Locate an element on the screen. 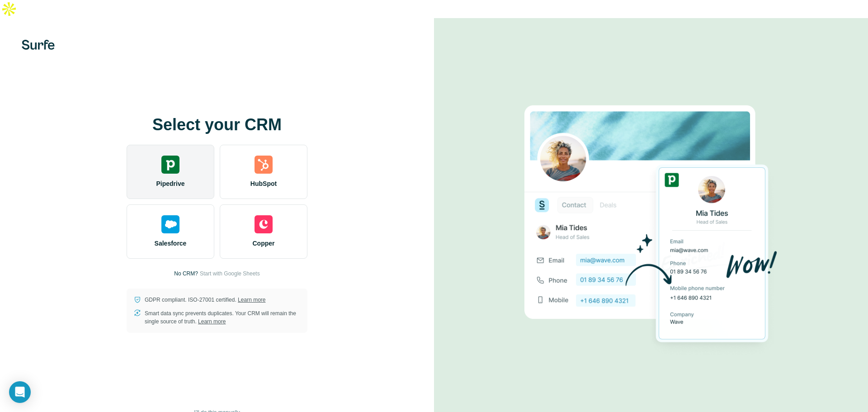 This screenshot has height=412, width=868. span: Copper is located at coordinates (263, 243).